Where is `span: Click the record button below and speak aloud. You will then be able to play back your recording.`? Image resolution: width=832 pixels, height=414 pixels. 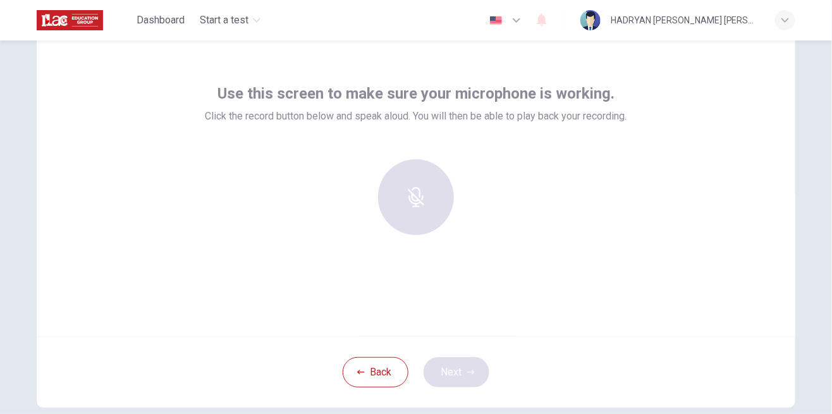 span: Click the record button below and speak aloud. You will then be able to play back your recording. is located at coordinates (416, 116).